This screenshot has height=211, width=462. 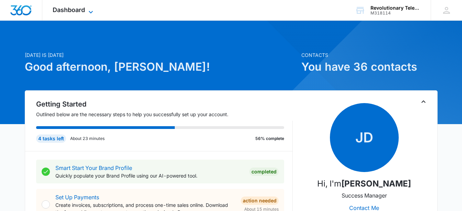 What do you see at coordinates (87, 138) in the screenshot?
I see `p: About 23 minutes` at bounding box center [87, 138].